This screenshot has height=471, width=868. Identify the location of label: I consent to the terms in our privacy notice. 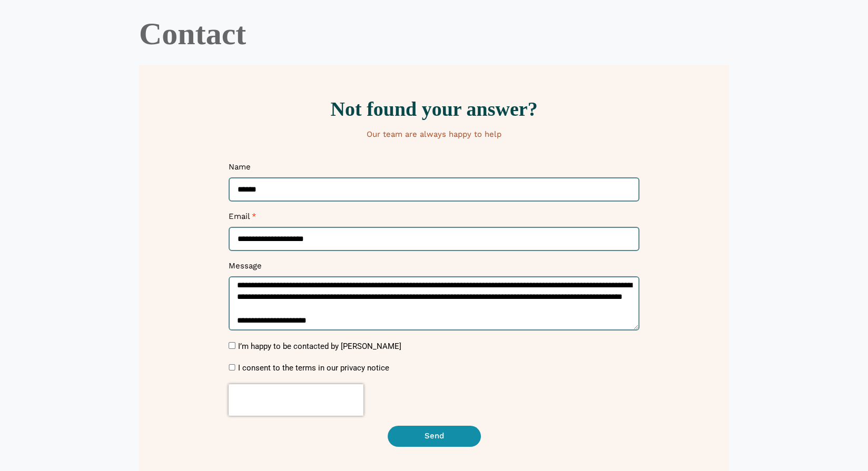
(314, 368).